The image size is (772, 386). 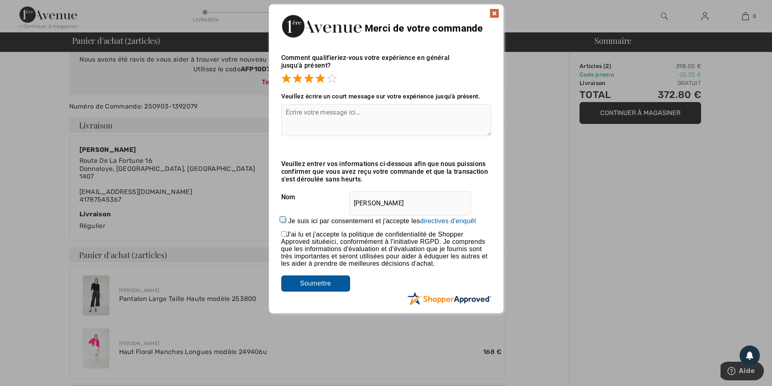 What do you see at coordinates (424, 28) in the screenshot?
I see `span: Merci de votre commande` at bounding box center [424, 28].